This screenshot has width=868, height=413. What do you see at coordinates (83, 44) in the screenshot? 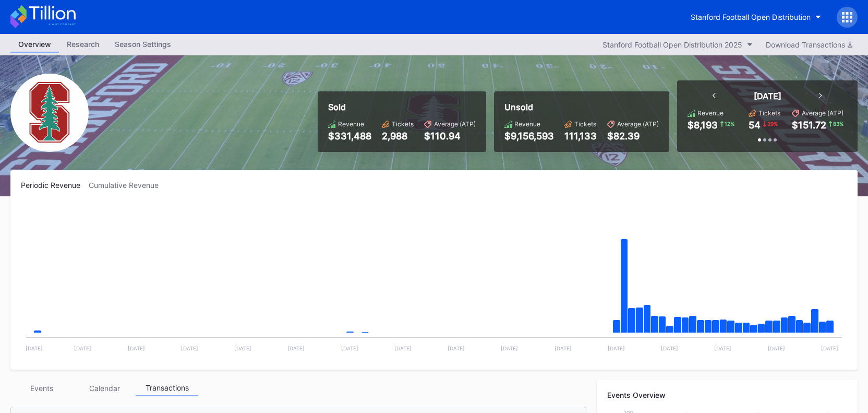
I see `div: Research` at bounding box center [83, 44].